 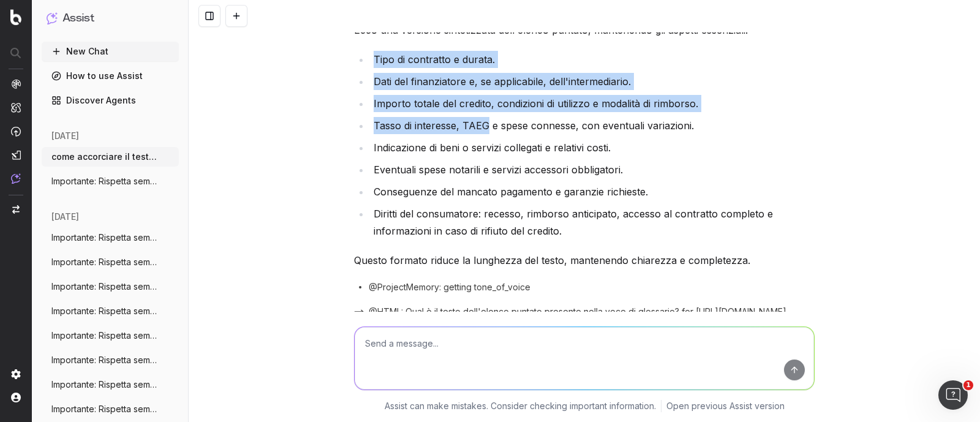 I want to click on p: Questo formato riduce la lunghezza del testo, mantenendo chiarezza e completezza., so click(x=584, y=260).